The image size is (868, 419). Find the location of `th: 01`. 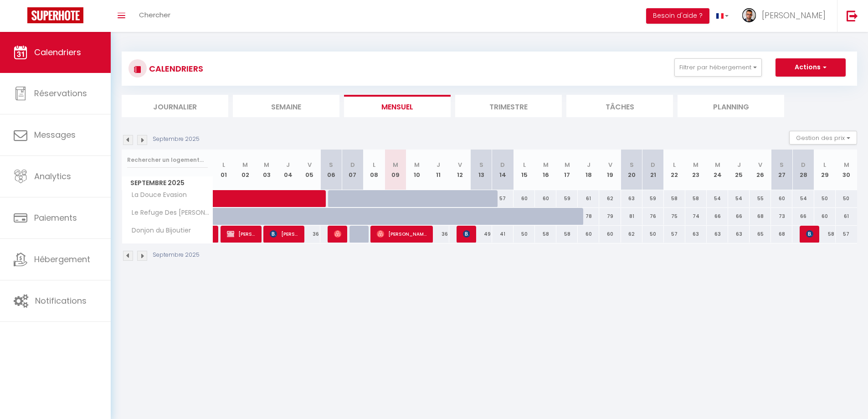

th: 01 is located at coordinates (224, 170).